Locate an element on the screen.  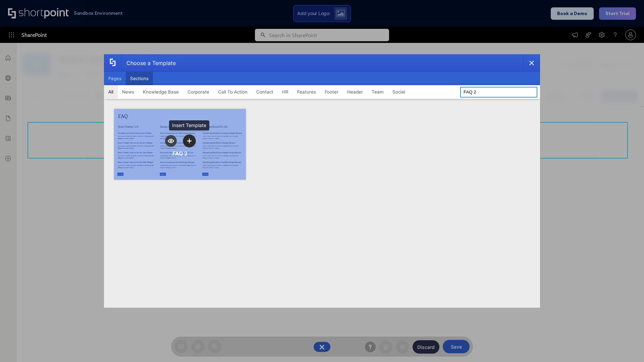
button: Header is located at coordinates (355, 92).